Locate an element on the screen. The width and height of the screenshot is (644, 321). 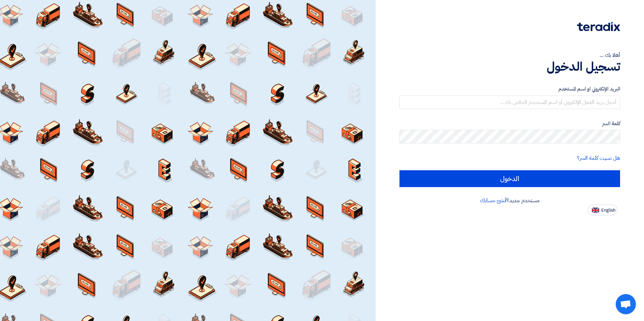
input: الدخول is located at coordinates (509, 178).